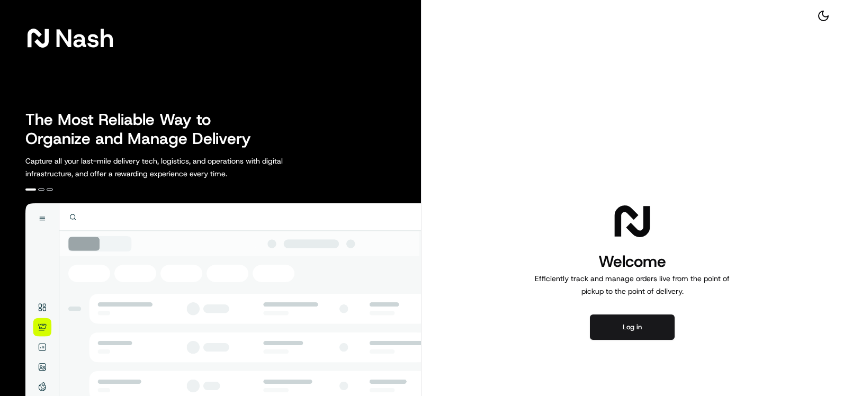 This screenshot has height=396, width=843. I want to click on p: Efficiently track and manage orders live from the point of pickup to the point of delivery., so click(633, 285).